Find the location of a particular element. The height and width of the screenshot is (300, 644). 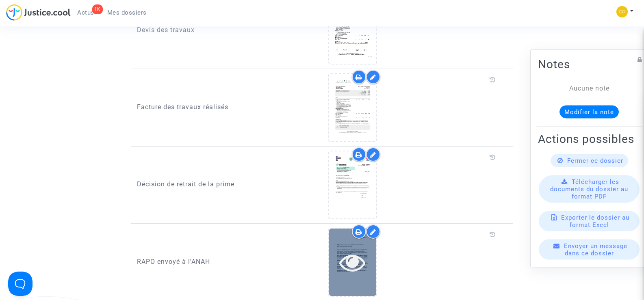

button: Modifier la note is located at coordinates (589, 112).